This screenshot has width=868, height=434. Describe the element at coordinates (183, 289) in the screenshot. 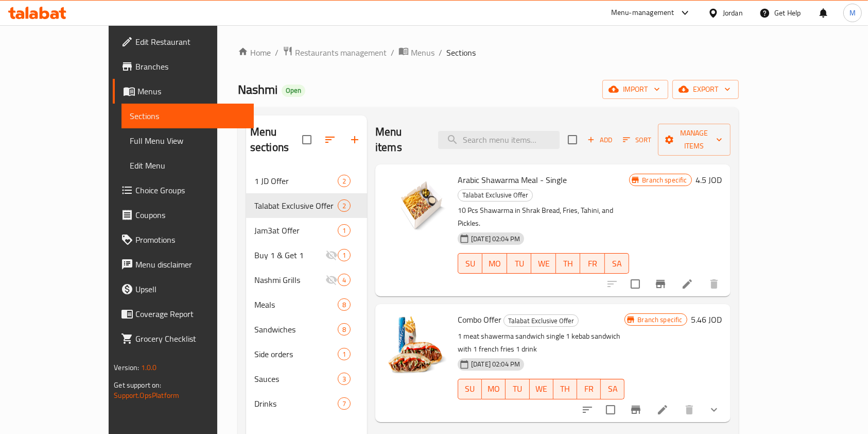

I see `a: Upsell` at that location.